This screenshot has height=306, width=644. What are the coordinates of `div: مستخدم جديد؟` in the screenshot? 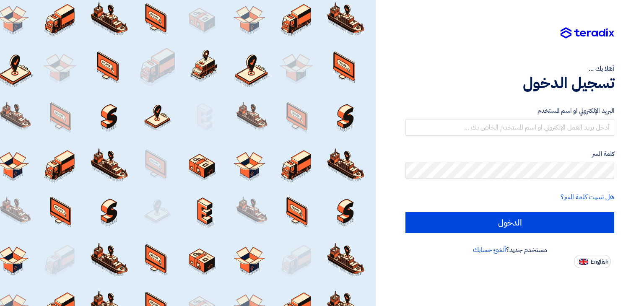 It's located at (510, 250).